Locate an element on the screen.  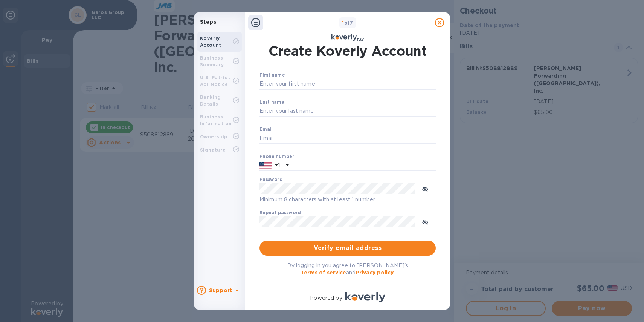
label: Repeat password is located at coordinates (280, 213).